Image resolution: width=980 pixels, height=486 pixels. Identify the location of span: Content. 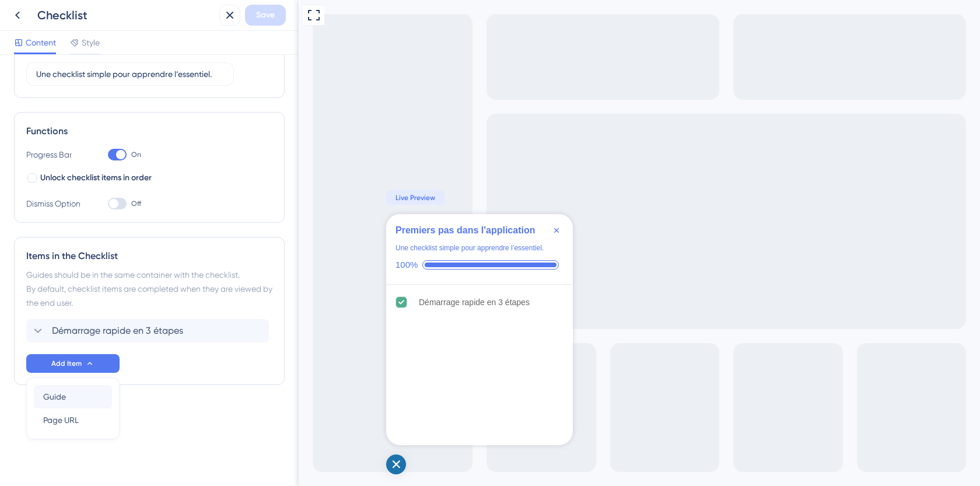
(41, 42).